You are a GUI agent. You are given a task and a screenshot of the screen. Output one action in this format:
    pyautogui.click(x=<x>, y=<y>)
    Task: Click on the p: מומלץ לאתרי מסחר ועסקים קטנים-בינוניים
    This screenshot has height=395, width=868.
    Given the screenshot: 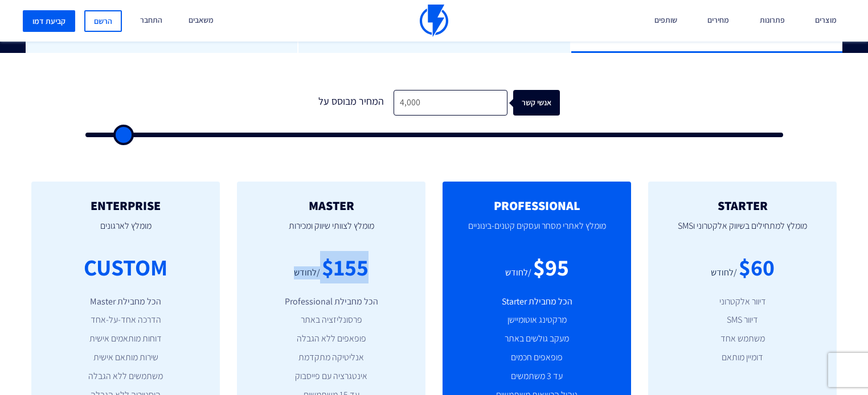 What is the action you would take?
    pyautogui.click(x=536, y=232)
    